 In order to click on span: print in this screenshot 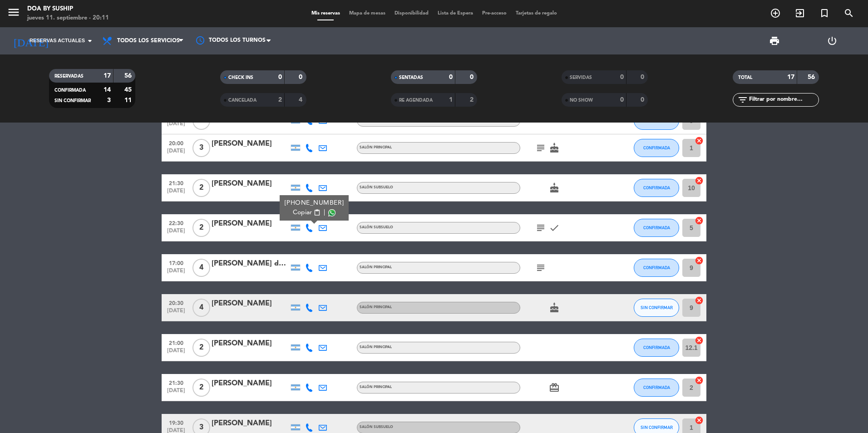, I will do `click(774, 41)`.